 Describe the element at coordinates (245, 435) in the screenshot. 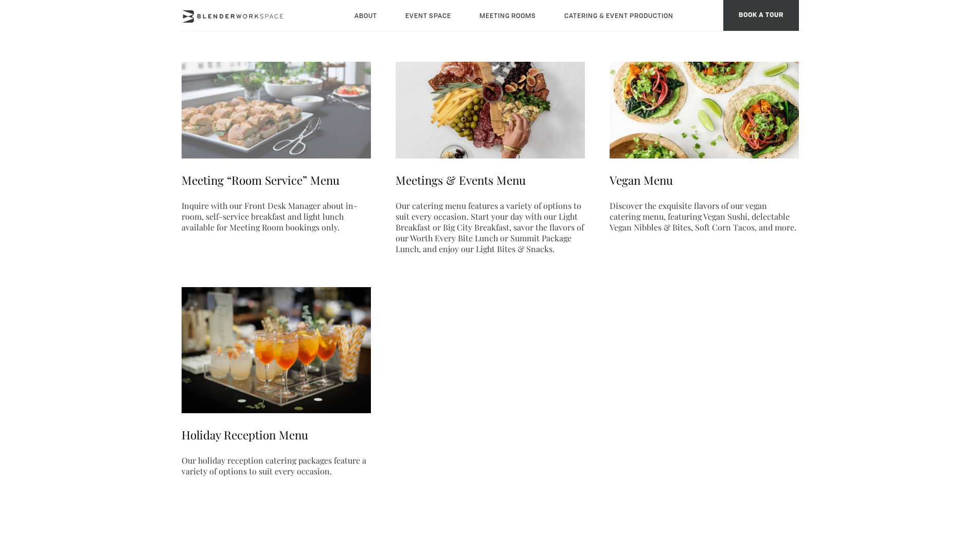

I see `a: Holiday Reception Menu` at that location.